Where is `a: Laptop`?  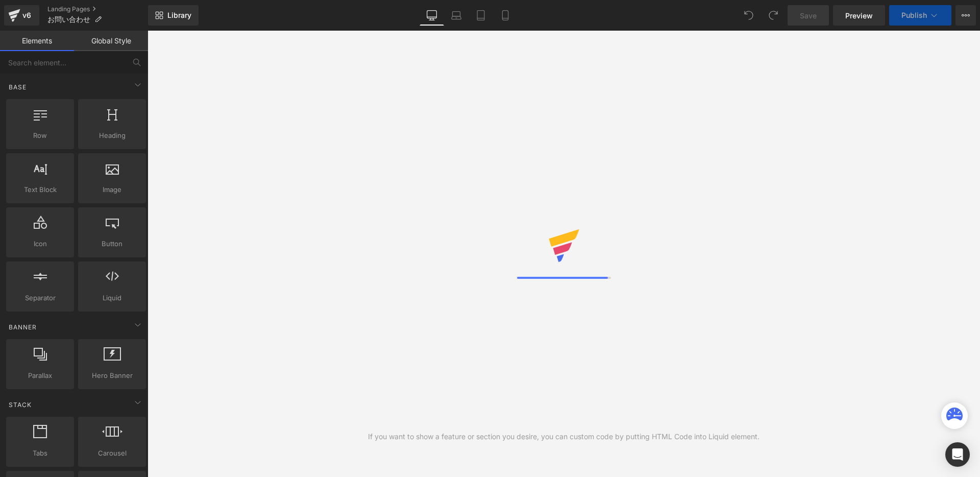
a: Laptop is located at coordinates (456, 15).